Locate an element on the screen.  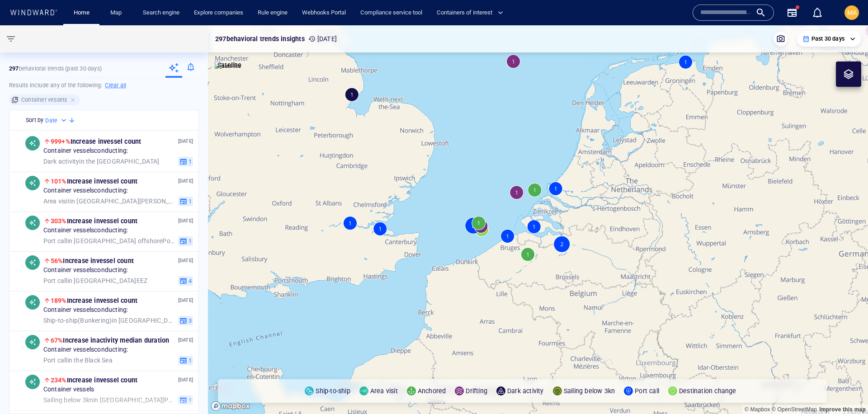
a: Mapbox logo is located at coordinates (231, 406).